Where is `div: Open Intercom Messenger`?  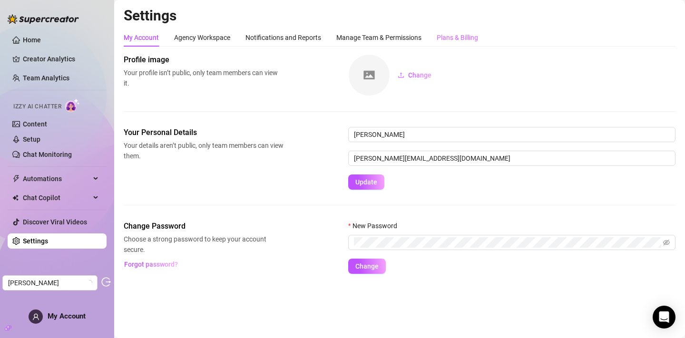 div: Open Intercom Messenger is located at coordinates (664, 317).